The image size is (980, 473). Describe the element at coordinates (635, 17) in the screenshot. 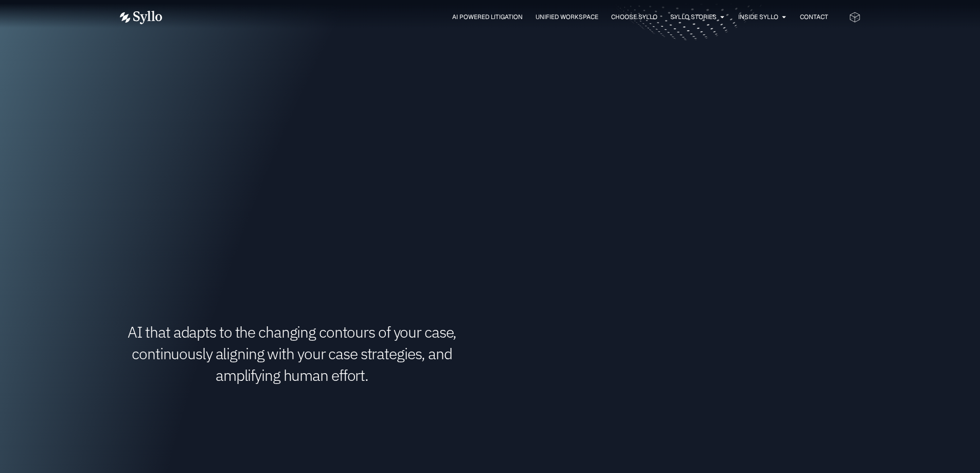

I see `span: Choose Syllo` at that location.